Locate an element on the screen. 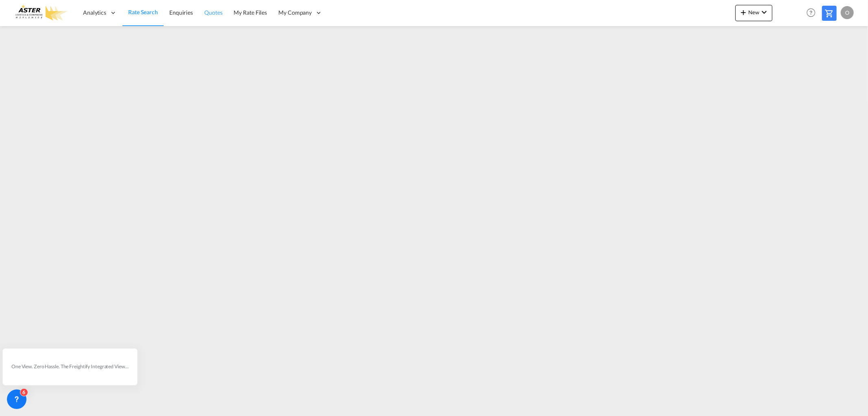  button: icon-plus 400-fgNewicon-chevron-down is located at coordinates (754, 13).